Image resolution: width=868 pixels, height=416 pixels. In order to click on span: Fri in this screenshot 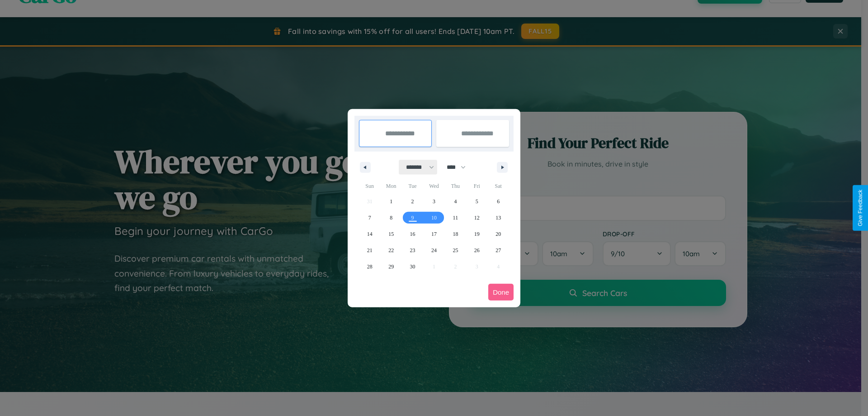, I will do `click(476, 186)`.